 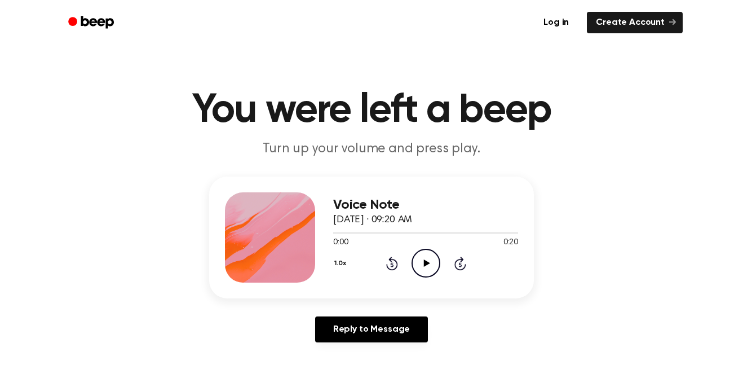 What do you see at coordinates (371, 149) in the screenshot?
I see `p: Turn up your volume and press play.` at bounding box center [371, 149].